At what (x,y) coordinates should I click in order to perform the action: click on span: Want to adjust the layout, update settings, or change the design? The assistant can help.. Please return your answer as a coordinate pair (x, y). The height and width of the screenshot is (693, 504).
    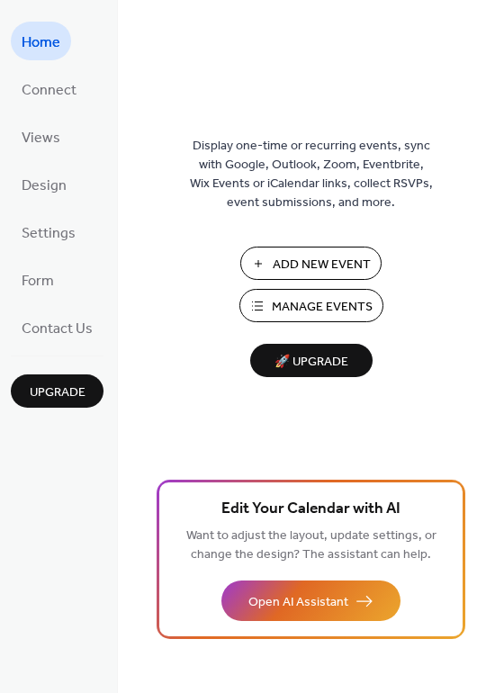
    Looking at the image, I should click on (312, 546).